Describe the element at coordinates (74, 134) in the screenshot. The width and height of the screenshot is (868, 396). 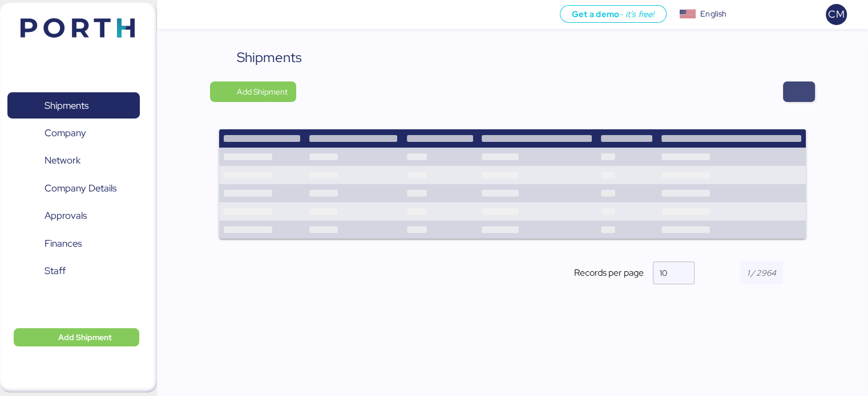
I see `a: Company` at that location.